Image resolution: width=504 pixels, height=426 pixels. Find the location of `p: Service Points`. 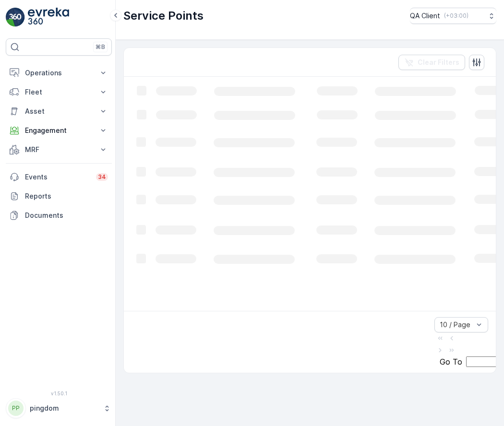

p: Service Points is located at coordinates (163, 16).